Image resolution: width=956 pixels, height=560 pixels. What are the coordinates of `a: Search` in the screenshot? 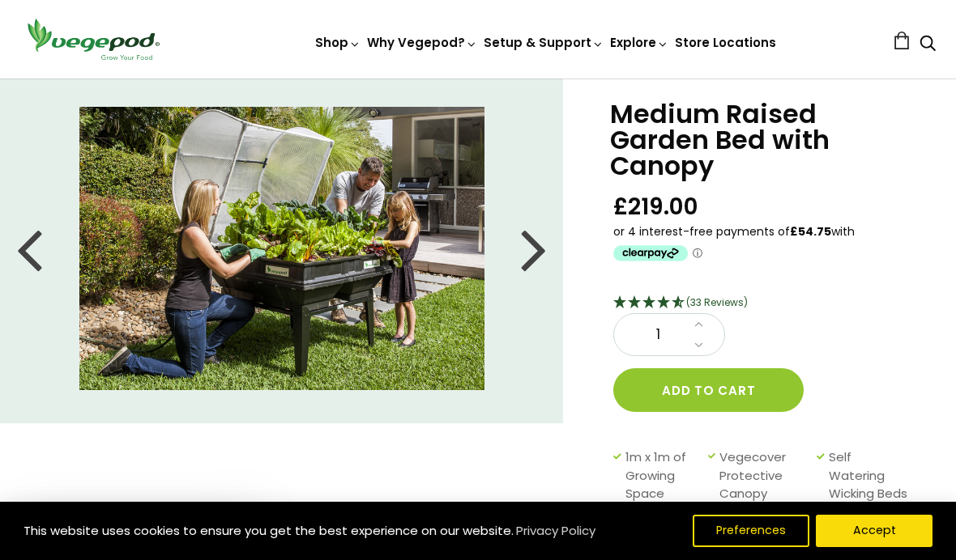 It's located at (927, 44).